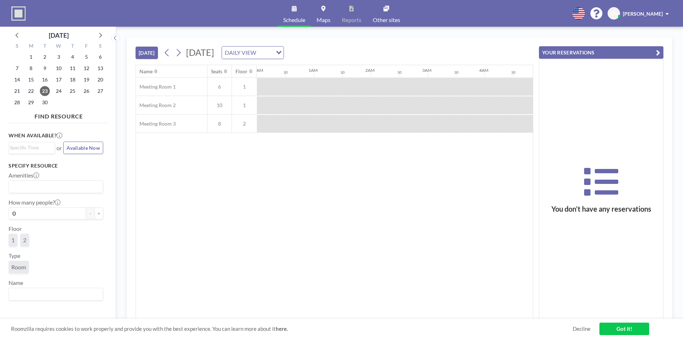  I want to click on span: Maps, so click(323, 20).